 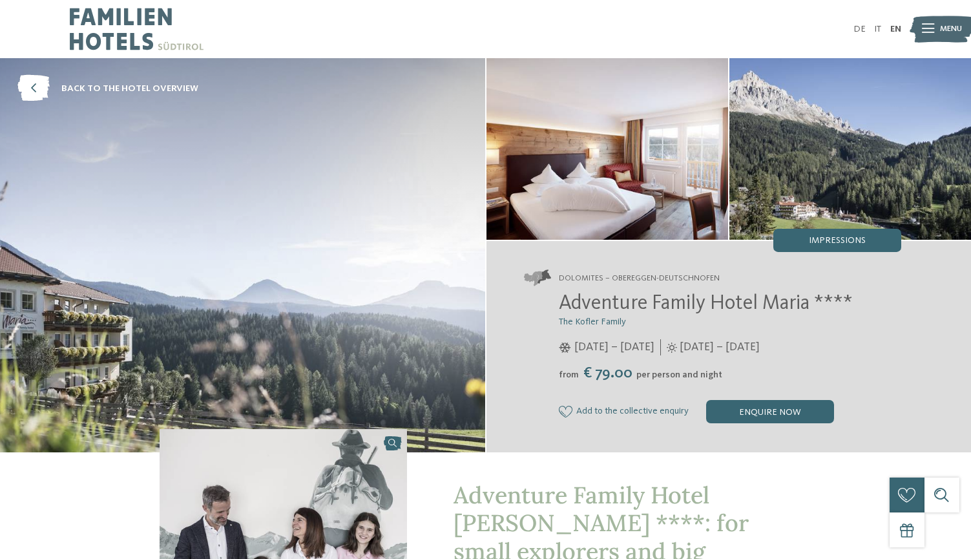 I want to click on a: EN, so click(x=895, y=29).